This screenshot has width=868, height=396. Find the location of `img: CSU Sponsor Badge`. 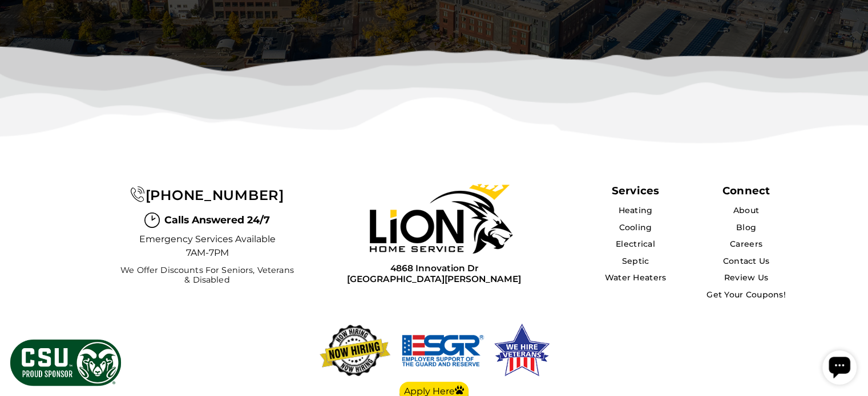

img: CSU Sponsor Badge is located at coordinates (65, 362).